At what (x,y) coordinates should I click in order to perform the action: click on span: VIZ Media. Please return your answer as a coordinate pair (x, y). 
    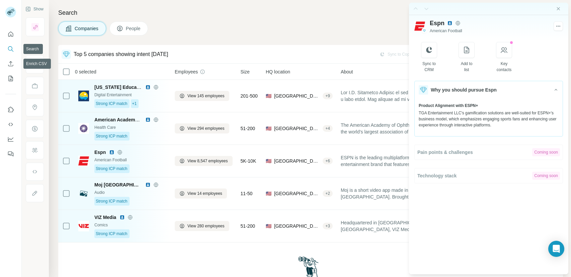
    Looking at the image, I should click on (105, 217).